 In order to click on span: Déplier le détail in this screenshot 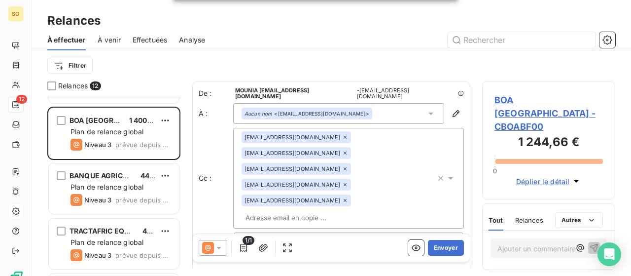, I will do `click(543, 181)`.